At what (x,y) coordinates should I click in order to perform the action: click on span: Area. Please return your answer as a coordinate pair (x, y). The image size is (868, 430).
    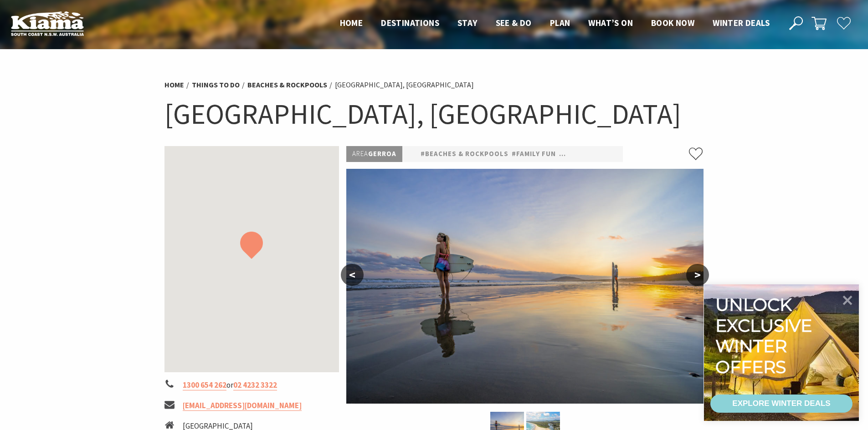
    Looking at the image, I should click on (360, 154).